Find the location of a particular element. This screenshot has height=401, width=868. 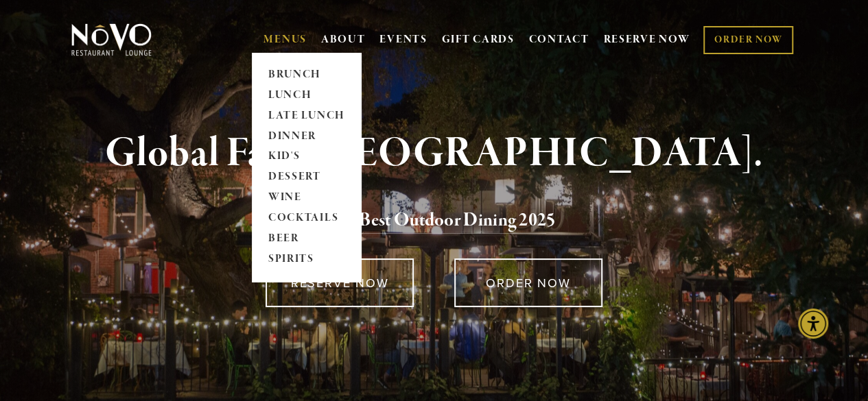

div: Accessibility Menu is located at coordinates (813, 323).